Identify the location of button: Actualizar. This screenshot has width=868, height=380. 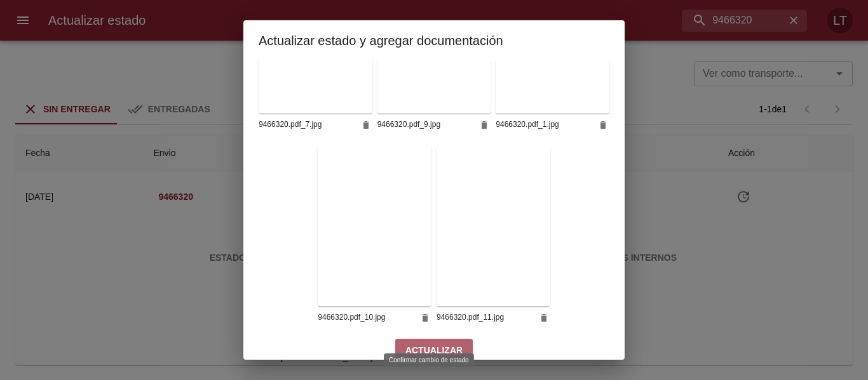
(434, 351).